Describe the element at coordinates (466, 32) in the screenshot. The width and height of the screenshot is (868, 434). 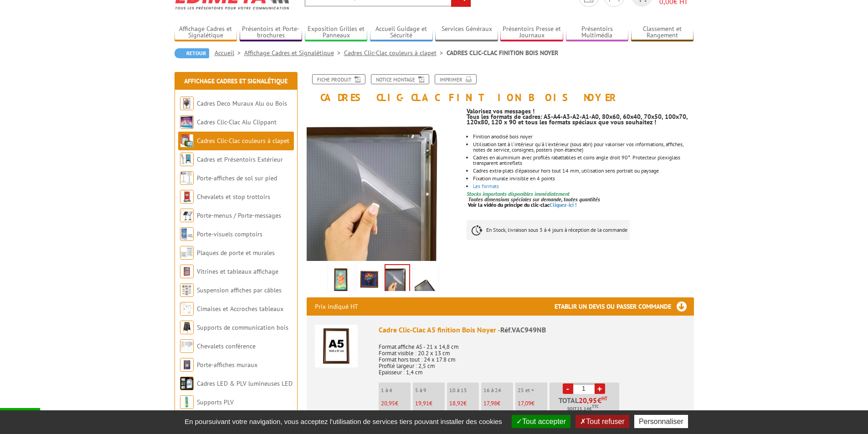
I see `a: Services Généraux` at that location.